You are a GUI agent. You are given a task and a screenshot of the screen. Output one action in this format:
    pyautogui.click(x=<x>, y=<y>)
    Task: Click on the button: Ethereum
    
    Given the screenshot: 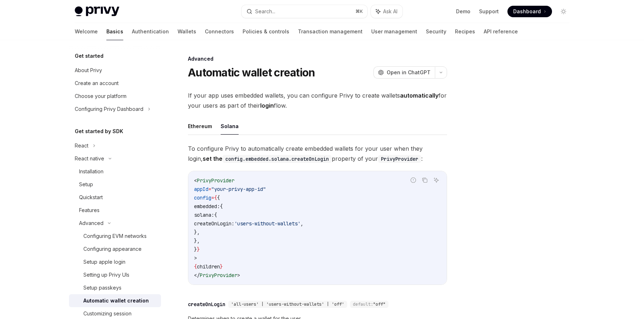 What is the action you would take?
    pyautogui.click(x=200, y=126)
    